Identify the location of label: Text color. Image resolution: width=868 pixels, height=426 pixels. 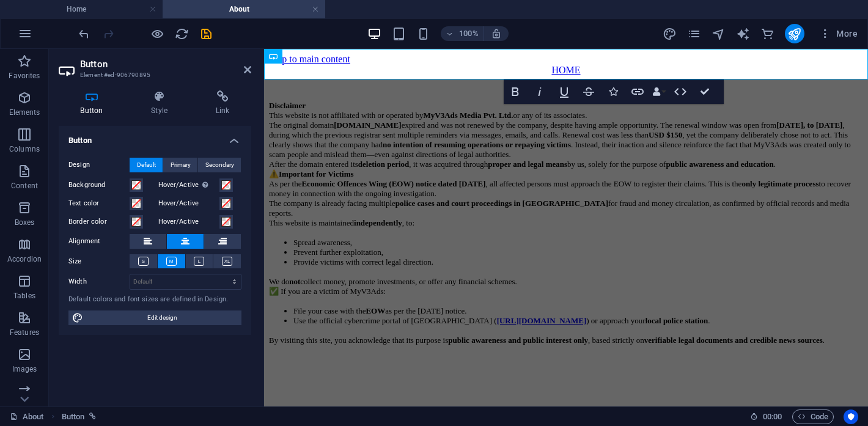
(99, 203).